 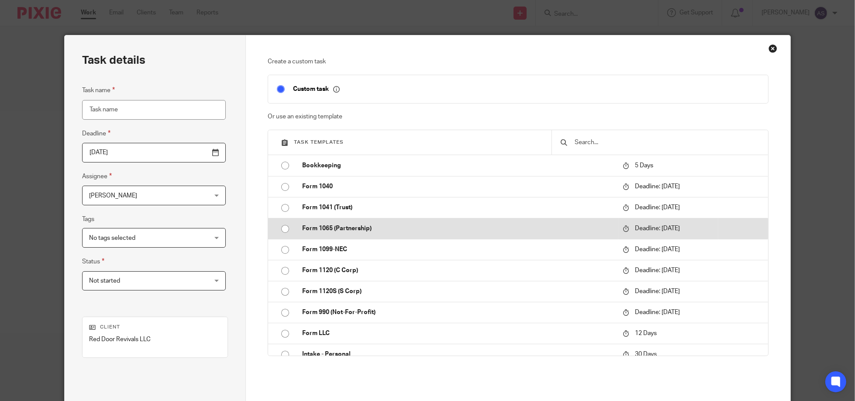 I want to click on p: Form 990 (Not-For-Profit), so click(x=458, y=312).